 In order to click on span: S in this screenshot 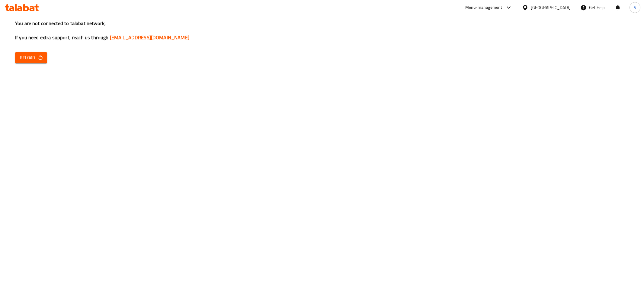, I will do `click(635, 7)`.